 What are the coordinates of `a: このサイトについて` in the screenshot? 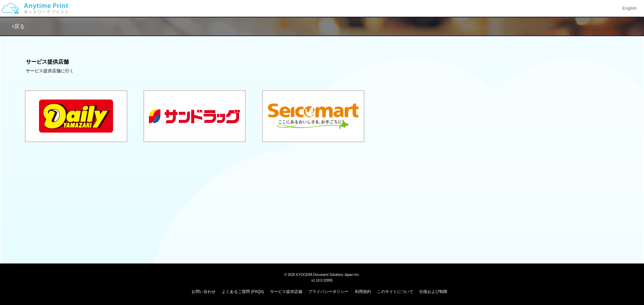 It's located at (395, 292).